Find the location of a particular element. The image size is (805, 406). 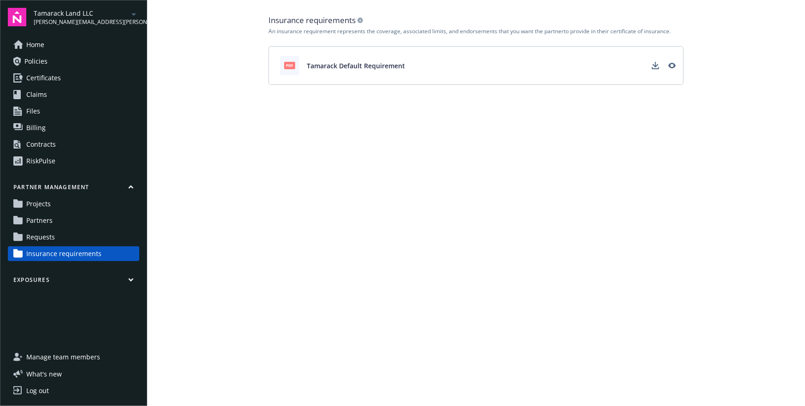

div: Log out is located at coordinates (37, 391).